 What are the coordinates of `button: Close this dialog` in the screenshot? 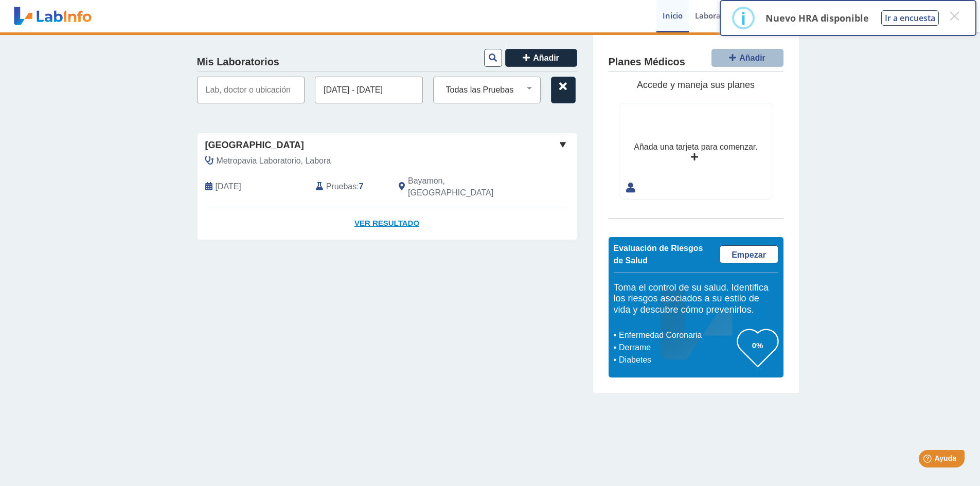 It's located at (954, 16).